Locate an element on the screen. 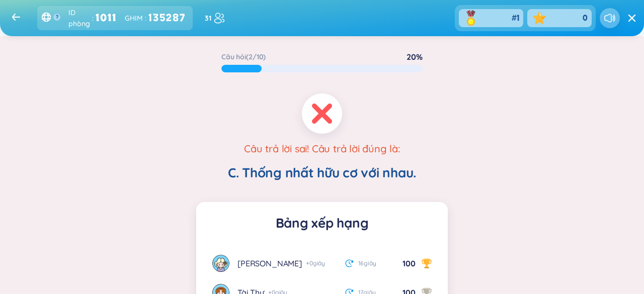 Image resolution: width=644 pixels, height=294 pixels. font: Bảng xếp hạng is located at coordinates (322, 223).